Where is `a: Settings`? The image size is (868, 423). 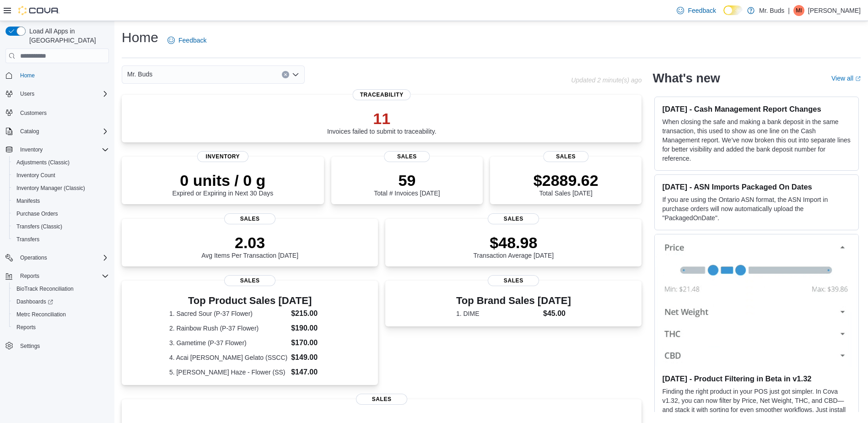 a: Settings is located at coordinates (29, 346).